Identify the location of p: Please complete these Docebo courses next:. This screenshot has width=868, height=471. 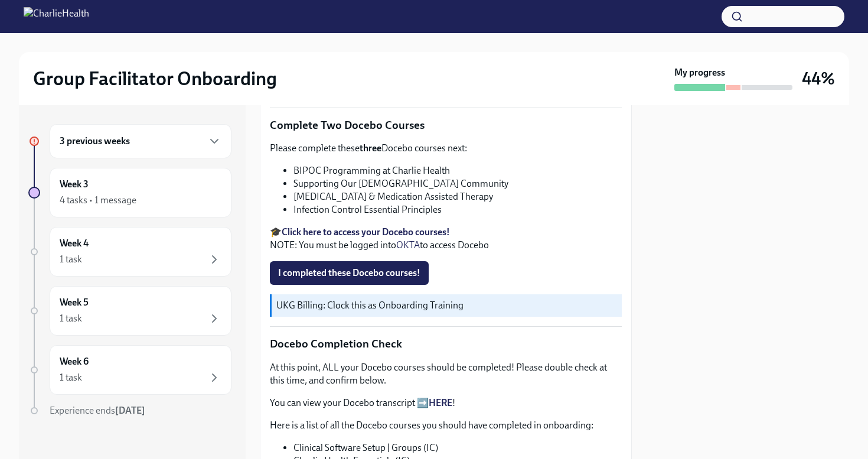
(446, 149).